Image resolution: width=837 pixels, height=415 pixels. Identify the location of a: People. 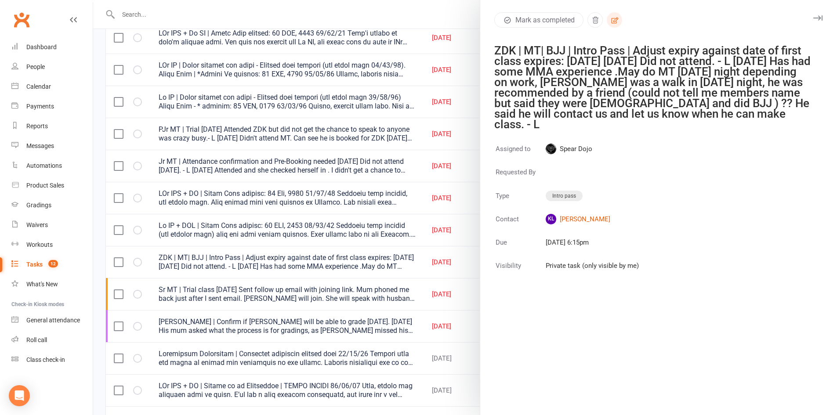
(52, 67).